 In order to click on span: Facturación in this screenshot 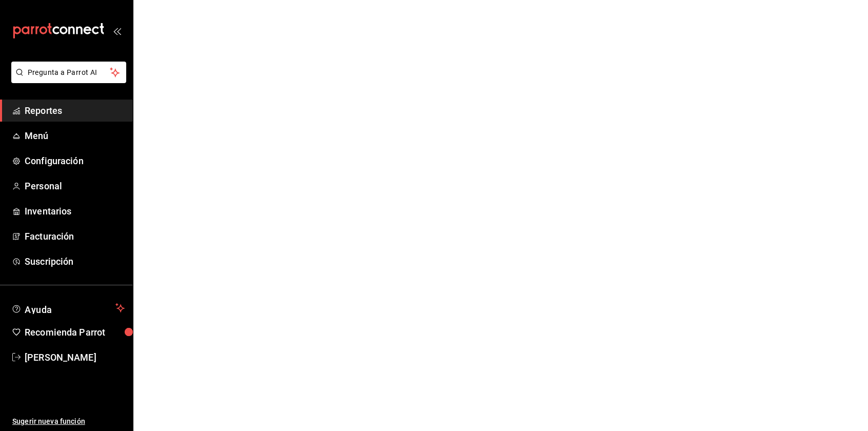, I will do `click(75, 236)`.